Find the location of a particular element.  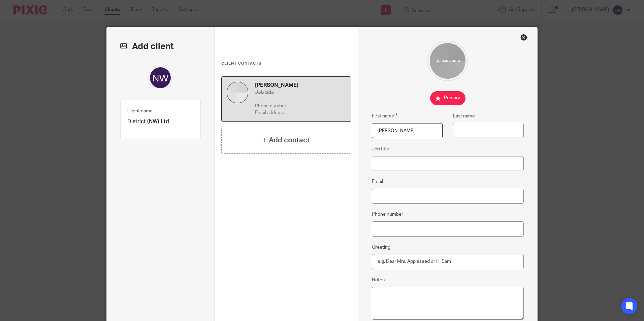

label: Client name is located at coordinates (140, 111).